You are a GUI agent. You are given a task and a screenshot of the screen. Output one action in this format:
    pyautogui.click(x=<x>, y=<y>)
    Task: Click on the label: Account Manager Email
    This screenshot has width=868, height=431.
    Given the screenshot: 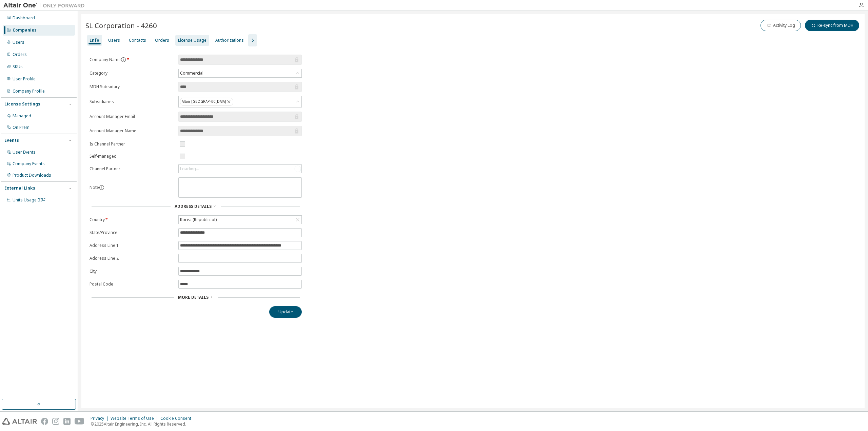 What is the action you would take?
    pyautogui.click(x=132, y=117)
    